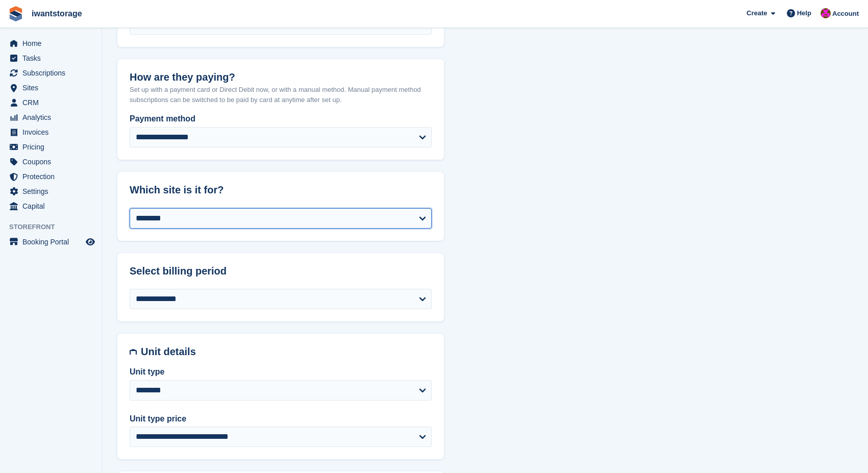 The width and height of the screenshot is (868, 473). What do you see at coordinates (16, 14) in the screenshot?
I see `img: stora-icon-8386f47178a22dfd0bd8f6a31ec36ba5ce8667c1dd55bd0f319d3a0aa187defe.svg` at bounding box center [16, 14].